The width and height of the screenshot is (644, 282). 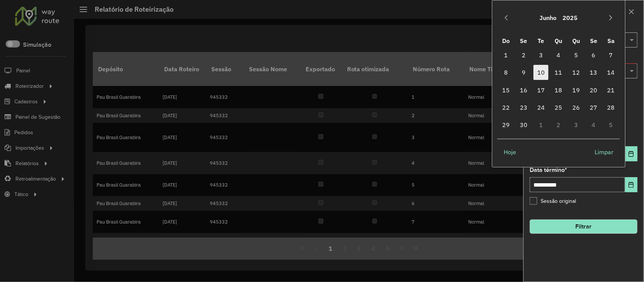 I want to click on span: 20, so click(x=594, y=90).